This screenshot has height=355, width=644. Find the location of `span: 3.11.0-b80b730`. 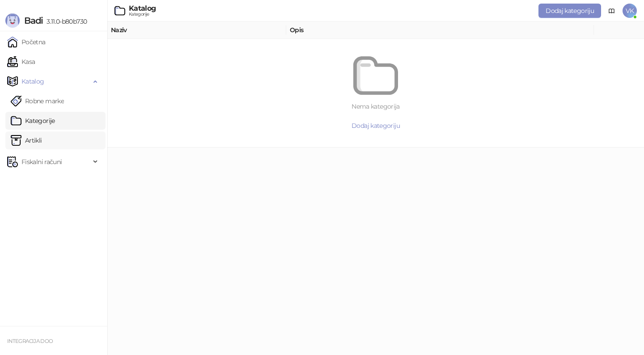

span: 3.11.0-b80b730 is located at coordinates (65, 22).